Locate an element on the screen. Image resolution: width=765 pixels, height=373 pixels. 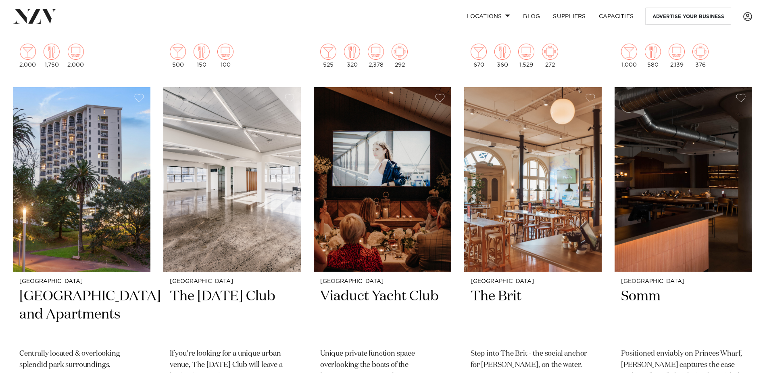
div: 2,378 is located at coordinates (376, 56).